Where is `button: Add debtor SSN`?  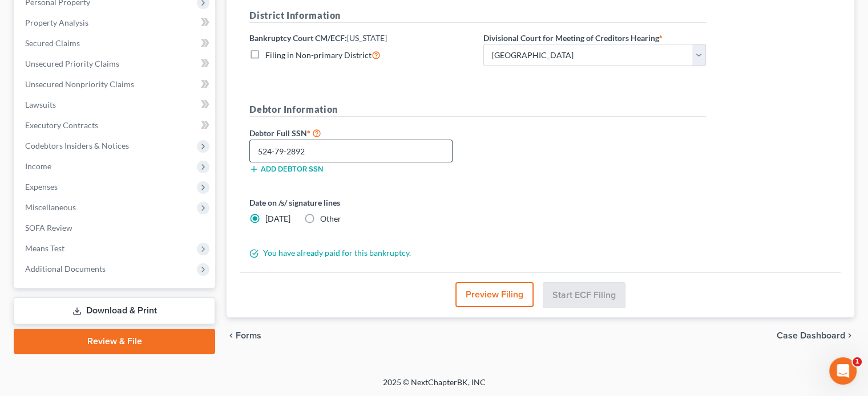 button: Add debtor SSN is located at coordinates (286, 169).